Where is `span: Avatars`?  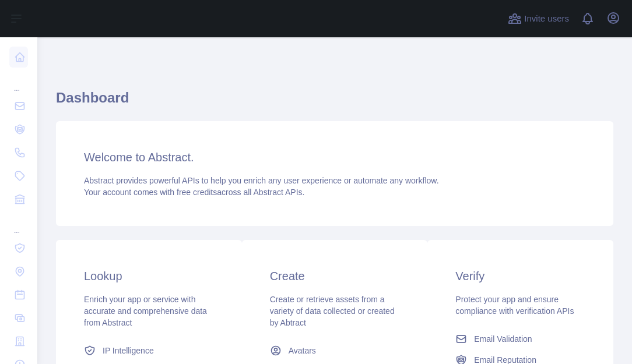 span: Avatars is located at coordinates (302, 351).